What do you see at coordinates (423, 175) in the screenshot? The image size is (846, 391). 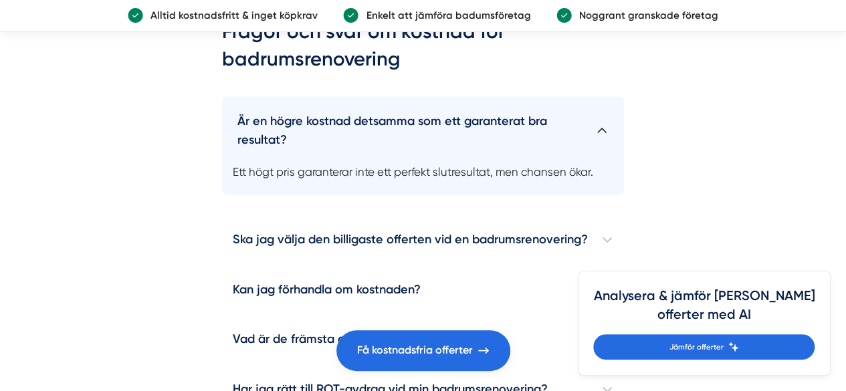 I see `p: Ett högt pris garanterar inte ett perfekt slutresultat, men chansen ökar.` at bounding box center [423, 175].